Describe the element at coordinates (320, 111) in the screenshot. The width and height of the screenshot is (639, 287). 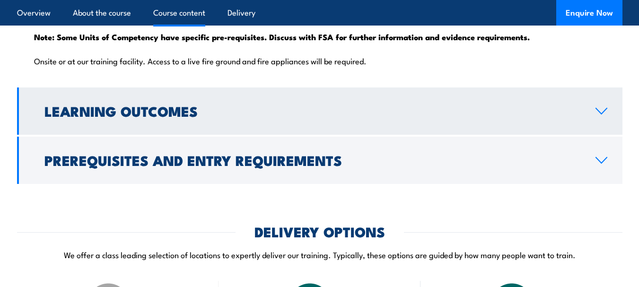
I see `a: Learning Outcomes` at that location.